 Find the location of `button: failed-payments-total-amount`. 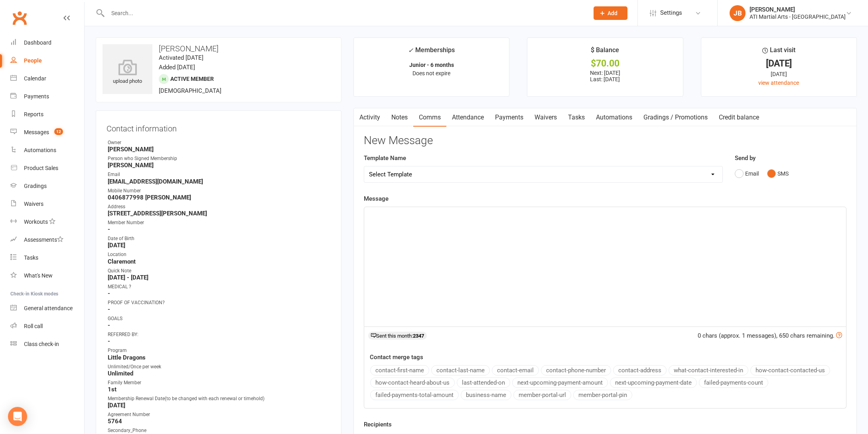

button: failed-payments-total-amount is located at coordinates (414, 395).